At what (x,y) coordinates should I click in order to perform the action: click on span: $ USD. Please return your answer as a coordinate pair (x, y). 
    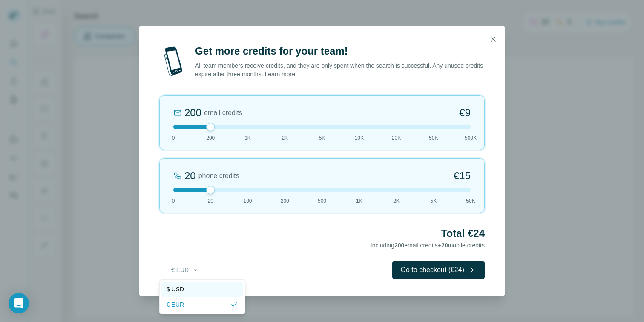
    Looking at the image, I should click on (175, 289).